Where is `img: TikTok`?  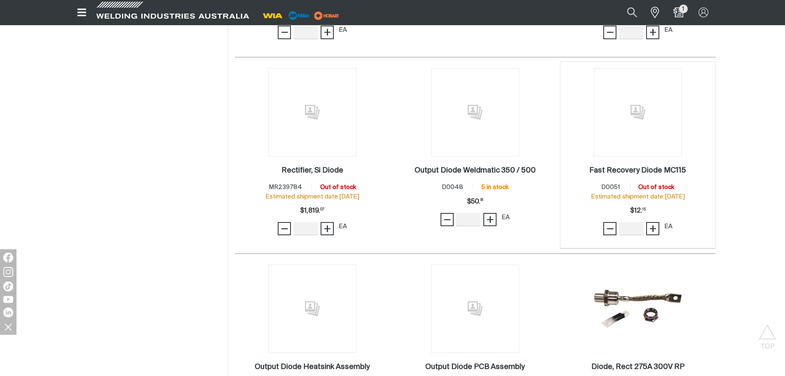
img: TikTok is located at coordinates (8, 286).